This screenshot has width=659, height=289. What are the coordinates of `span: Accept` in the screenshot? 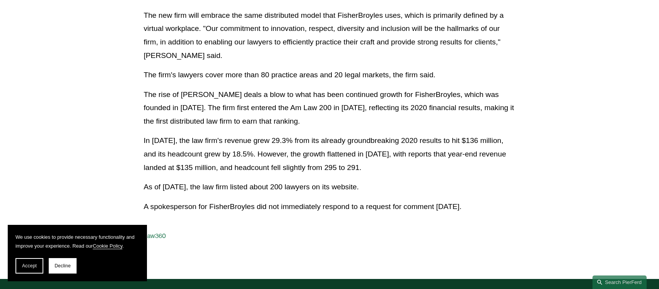 It's located at (29, 266).